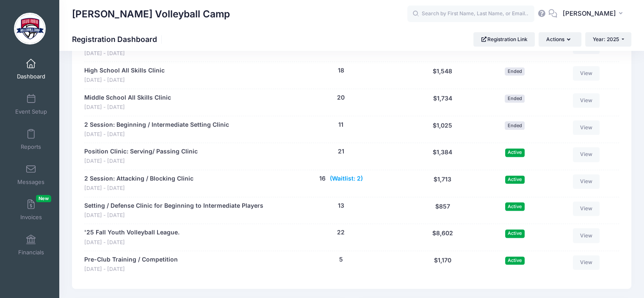  What do you see at coordinates (131, 259) in the screenshot?
I see `a: Pre-Club Training / Competition` at bounding box center [131, 259].